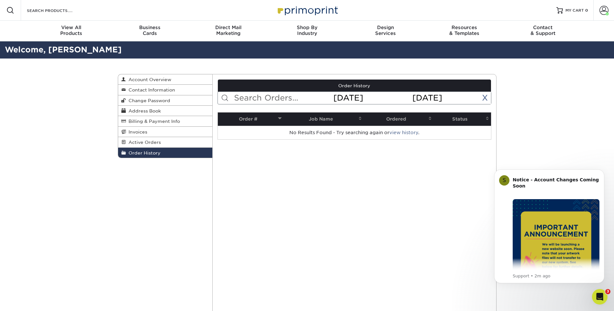 This screenshot has height=311, width=614. I want to click on div: & Support, so click(543, 30).